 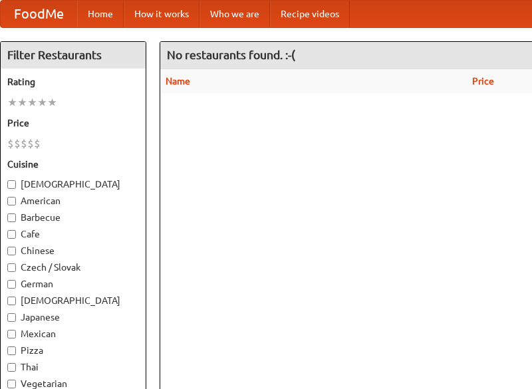 What do you see at coordinates (11, 334) in the screenshot?
I see `input: Mexican` at bounding box center [11, 334].